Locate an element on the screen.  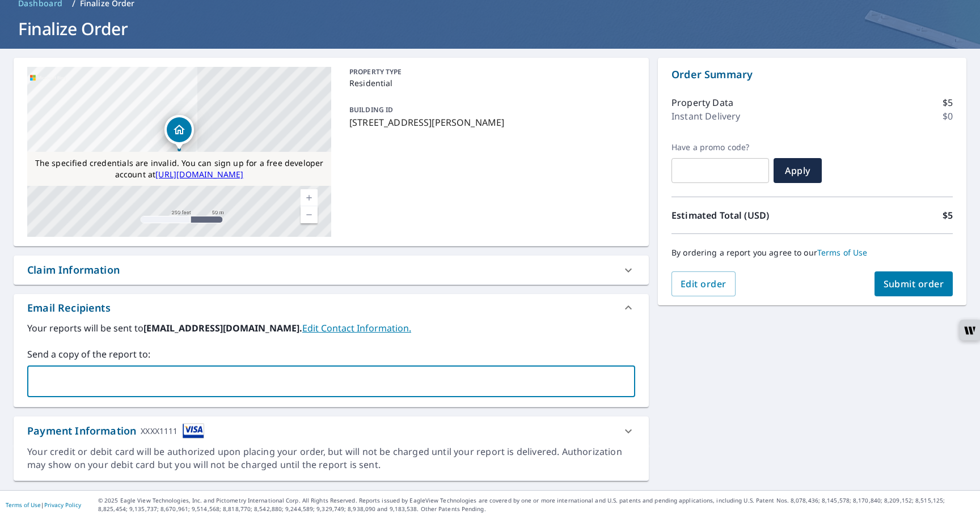
a: Current Level 17, Zoom In is located at coordinates (309, 197).